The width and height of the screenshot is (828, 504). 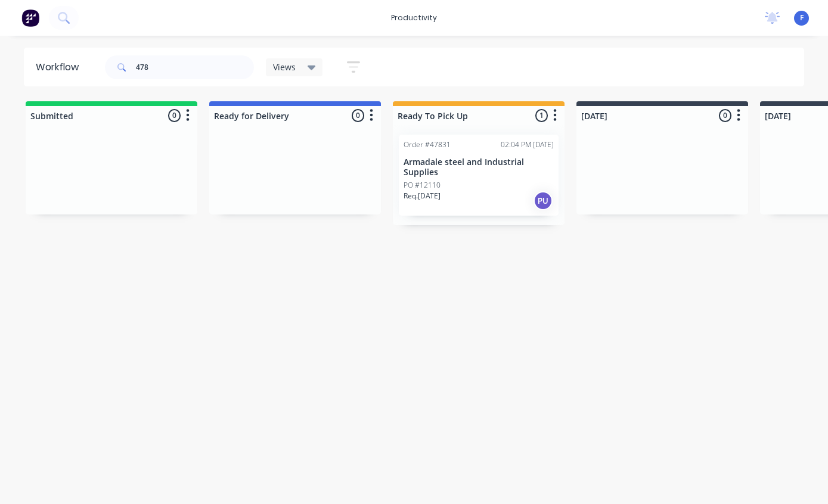 What do you see at coordinates (195, 68) in the screenshot?
I see `input: Search for orders...` at bounding box center [195, 68].